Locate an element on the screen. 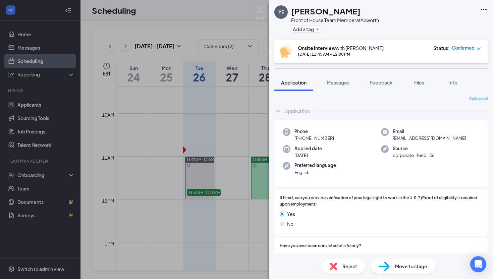  button: PlusAdd a tag is located at coordinates (306, 29).